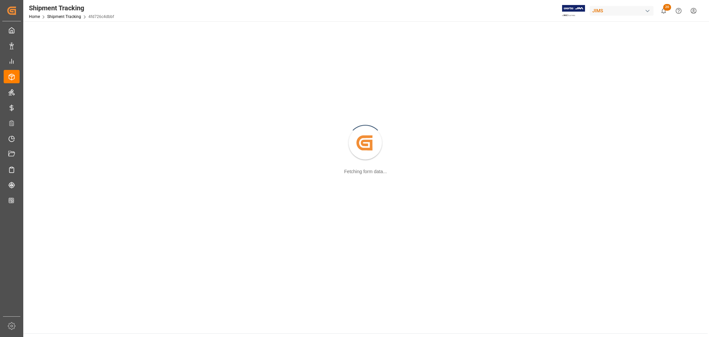 The height and width of the screenshot is (337, 709). Describe the element at coordinates (668, 7) in the screenshot. I see `span: 20` at that location.